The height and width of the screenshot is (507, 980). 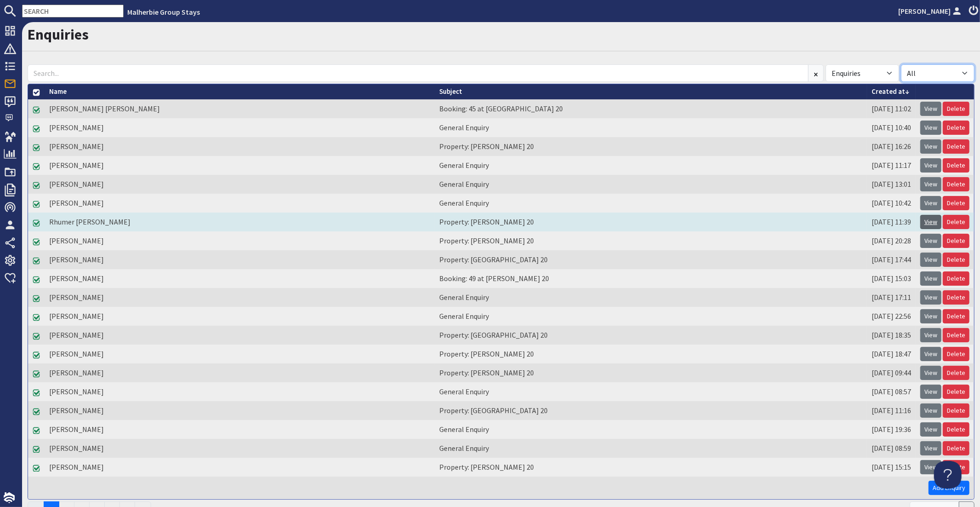 I want to click on a: Name, so click(x=58, y=91).